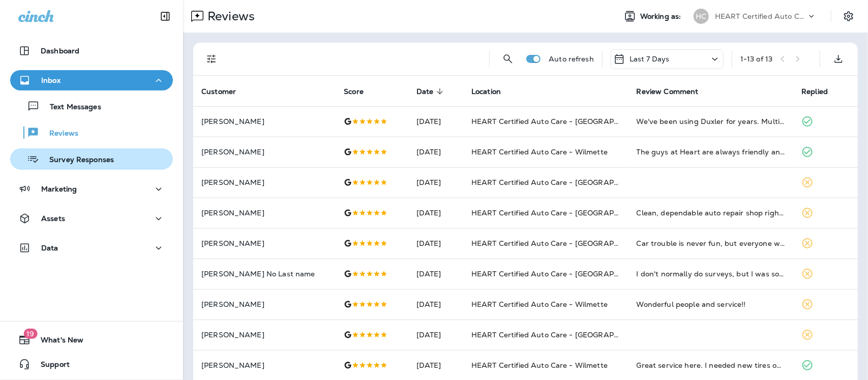 Image resolution: width=868 pixels, height=380 pixels. I want to click on button: Collapse Sidebar, so click(166, 16).